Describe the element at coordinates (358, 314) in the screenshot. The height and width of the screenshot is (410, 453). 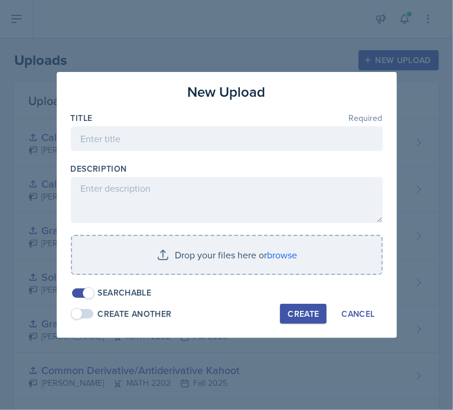
I see `div: Cancel` at that location.